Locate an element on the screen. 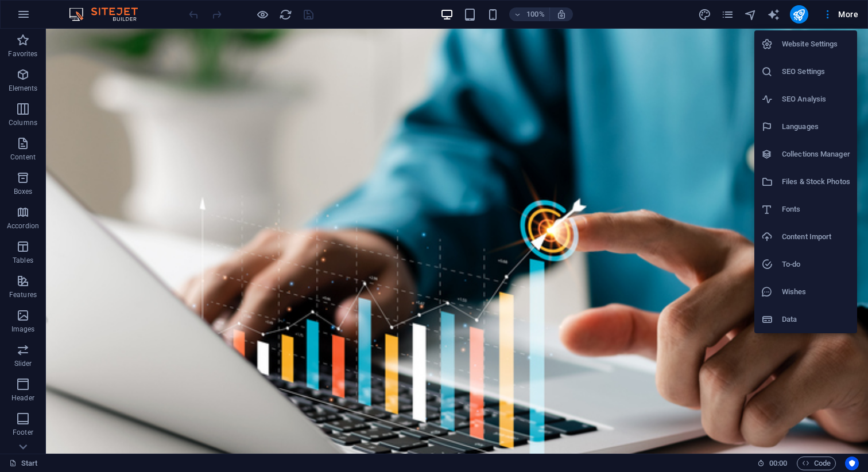 The width and height of the screenshot is (868, 472). h6: Content Import is located at coordinates (815, 237).